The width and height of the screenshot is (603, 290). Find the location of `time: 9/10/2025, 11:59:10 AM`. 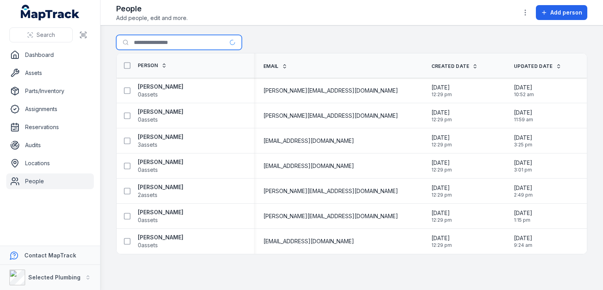

time: 9/10/2025, 11:59:10 AM is located at coordinates (524, 116).